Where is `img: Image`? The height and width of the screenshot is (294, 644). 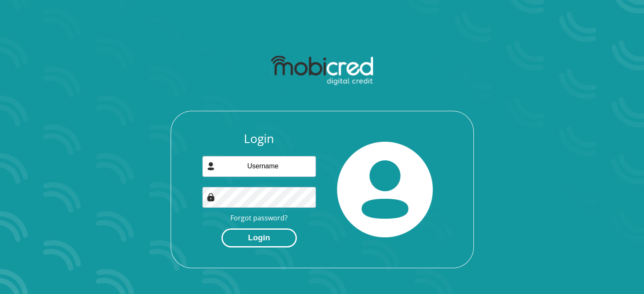
img: Image is located at coordinates (211, 197).